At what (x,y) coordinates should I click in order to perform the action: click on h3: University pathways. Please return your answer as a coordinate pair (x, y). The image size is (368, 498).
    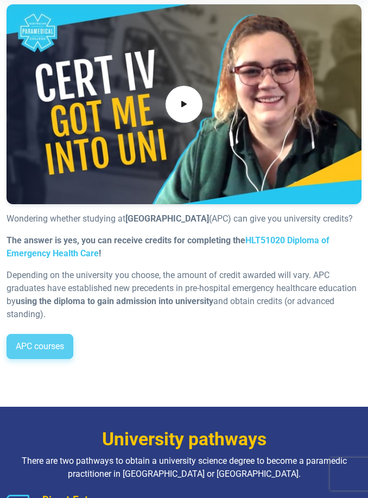
    Looking at the image, I should click on (184, 439).